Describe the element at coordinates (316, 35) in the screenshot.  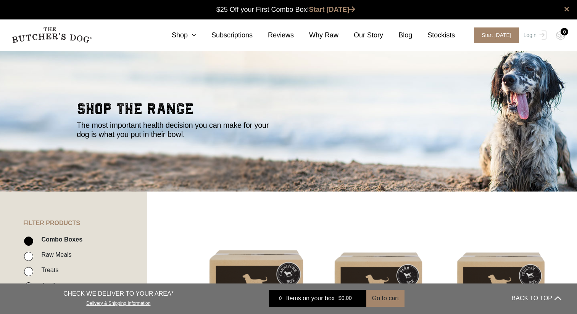
I see `a: Why Raw` at that location.